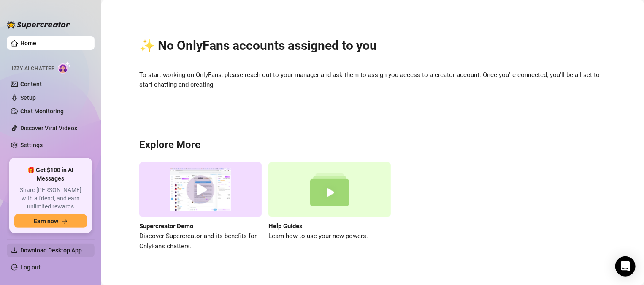 This screenshot has height=285, width=644. I want to click on span: download, so click(14, 250).